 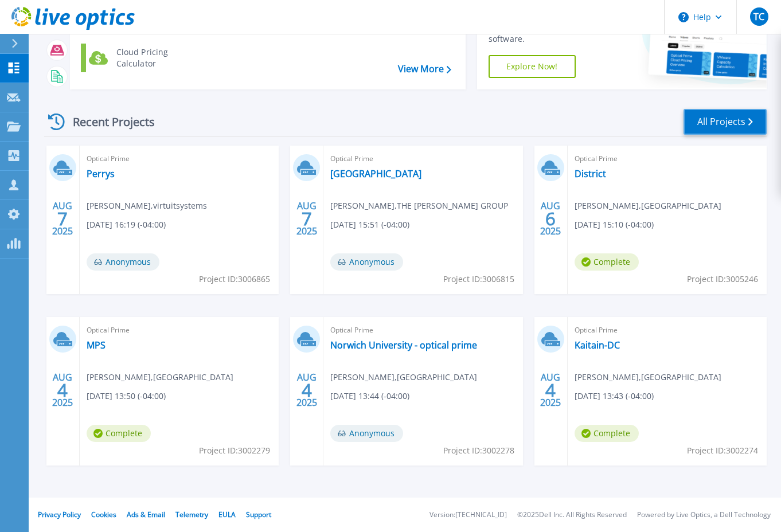 I want to click on span: Project ID: 3006815, so click(x=479, y=279).